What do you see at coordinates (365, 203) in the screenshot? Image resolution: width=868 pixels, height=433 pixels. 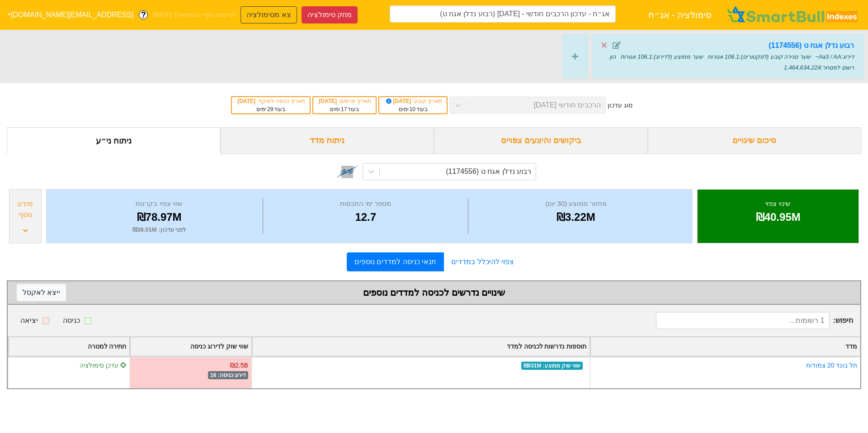 I see `div: מספר ימי התכסות` at bounding box center [365, 203].